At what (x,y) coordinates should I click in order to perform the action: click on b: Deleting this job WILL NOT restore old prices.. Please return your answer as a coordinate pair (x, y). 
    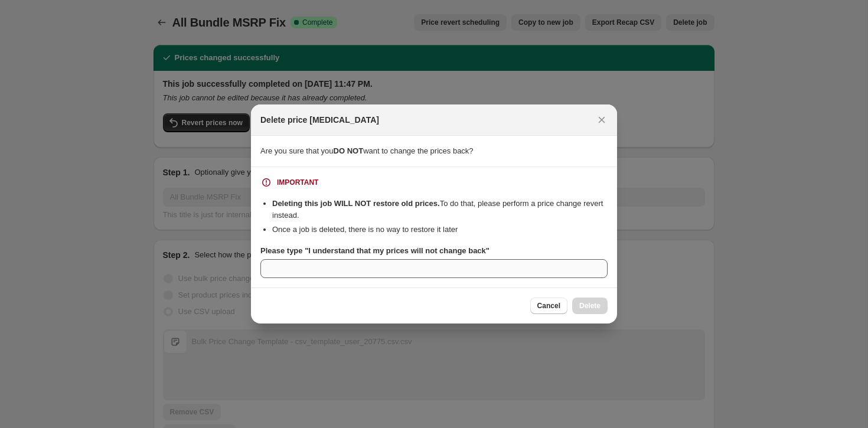
    Looking at the image, I should click on (356, 203).